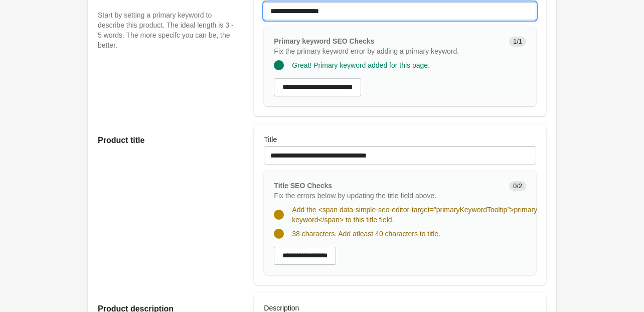 Image resolution: width=644 pixels, height=312 pixels. I want to click on span: Add the <span data-simple-seo-editor-target="primaryKeywordTooltip">primary keyword</span> to thi..., so click(414, 215).